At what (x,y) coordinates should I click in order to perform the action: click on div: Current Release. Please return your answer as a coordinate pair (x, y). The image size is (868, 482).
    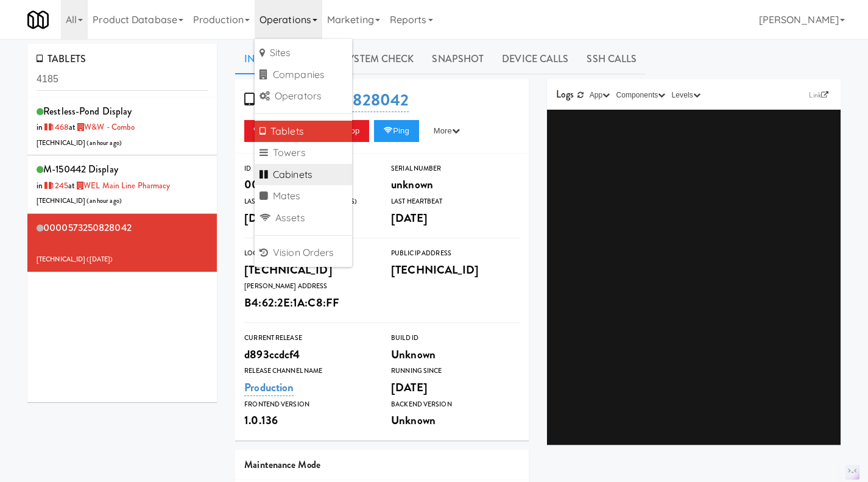
    Looking at the image, I should click on (308, 339).